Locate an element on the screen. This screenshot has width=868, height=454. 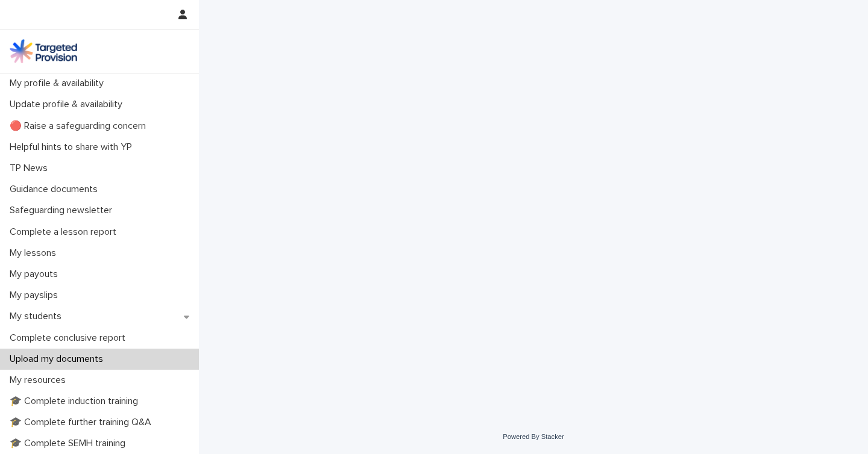
p: Complete conclusive report is located at coordinates (70, 338).